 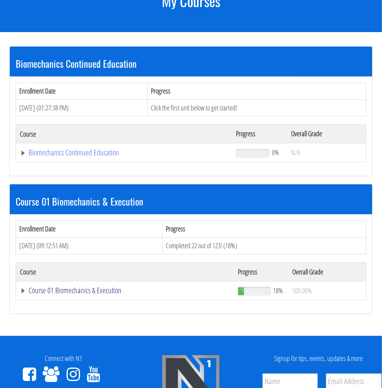 What do you see at coordinates (327, 291) in the screenshot?
I see `td: 100.00%` at bounding box center [327, 291].